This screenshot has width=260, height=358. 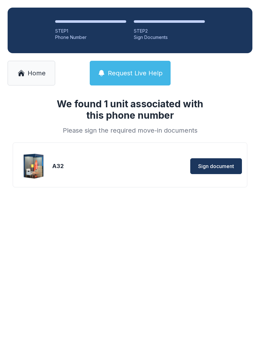 What do you see at coordinates (91, 37) in the screenshot?
I see `div: Phone Number` at bounding box center [91, 37].